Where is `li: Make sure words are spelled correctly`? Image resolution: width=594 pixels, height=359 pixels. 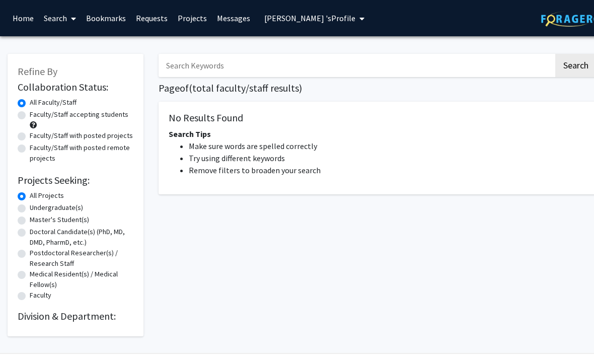 li: Make sure words are spelled correctly is located at coordinates (388, 146).